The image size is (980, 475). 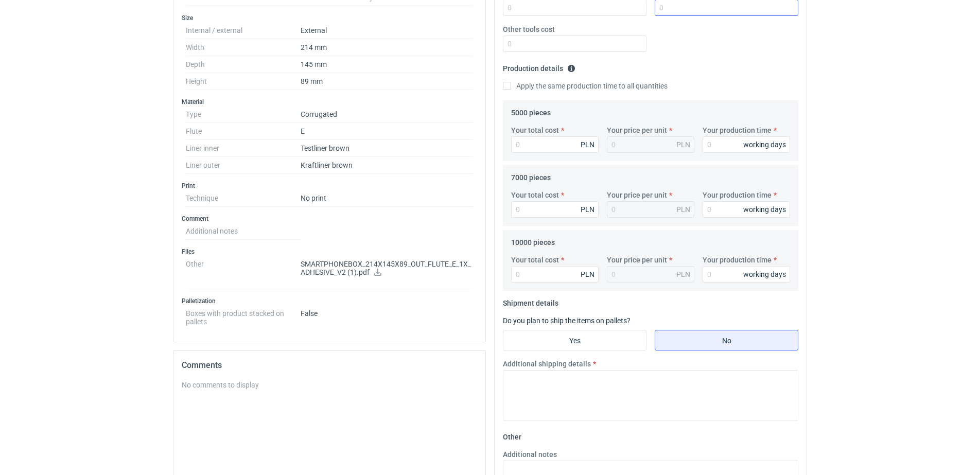 What do you see at coordinates (528, 29) in the screenshot?
I see `label: Other tools cost` at bounding box center [528, 29].